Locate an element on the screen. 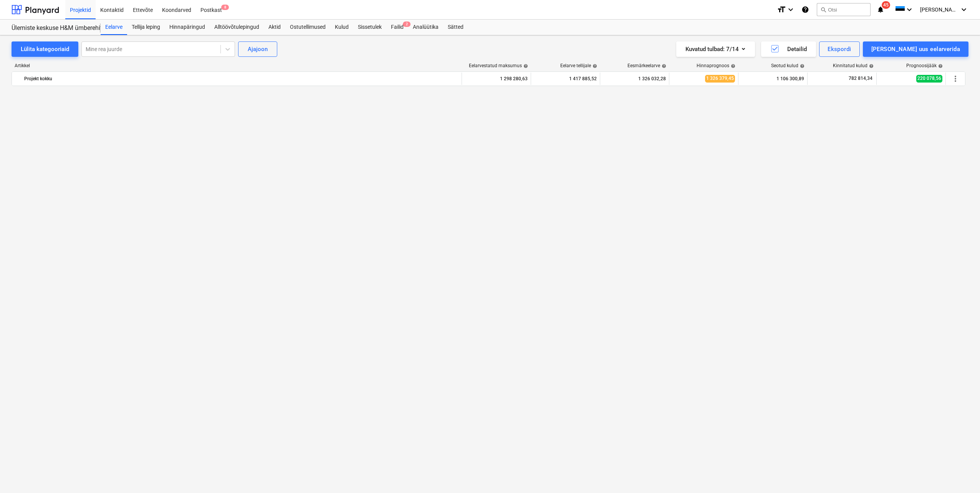 This screenshot has height=493, width=980. a: Analüütika is located at coordinates (426, 27).